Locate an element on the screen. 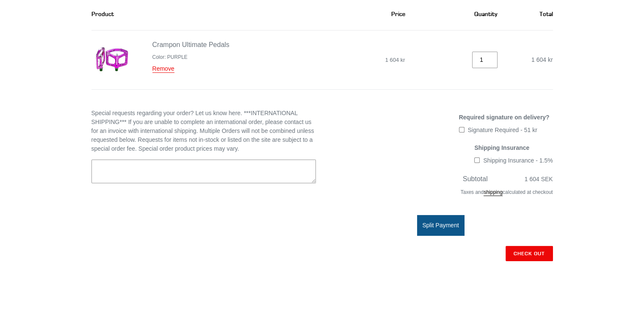 The width and height of the screenshot is (644, 309). span: Required signature on delivery? is located at coordinates (505, 117).